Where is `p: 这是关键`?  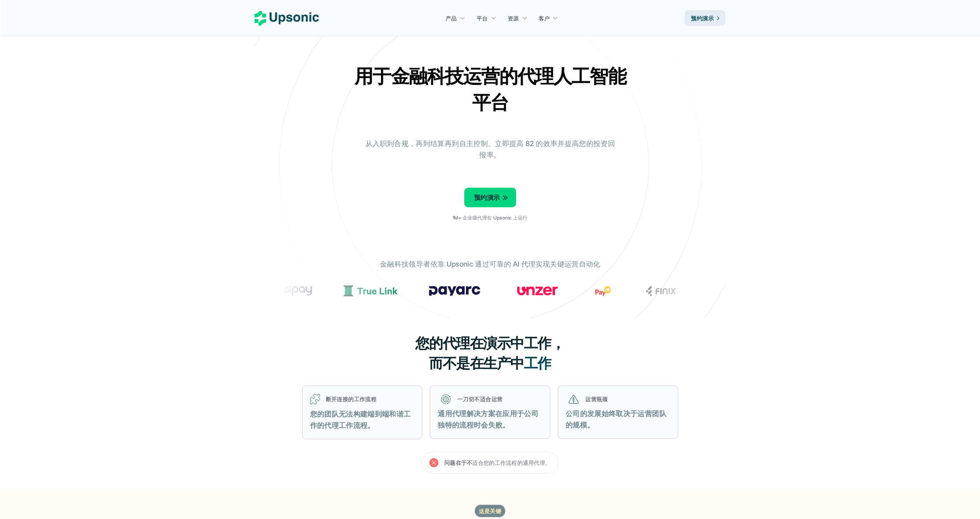 p: 这是关键 is located at coordinates (490, 511).